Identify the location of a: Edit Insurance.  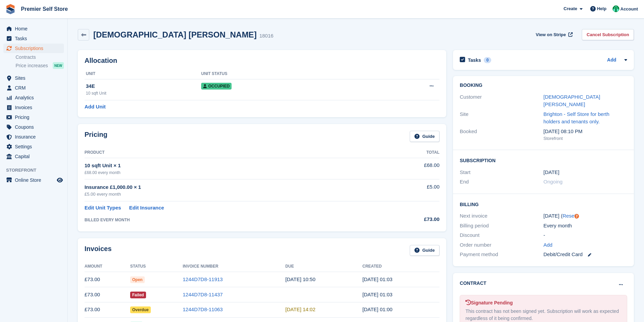
(147, 208).